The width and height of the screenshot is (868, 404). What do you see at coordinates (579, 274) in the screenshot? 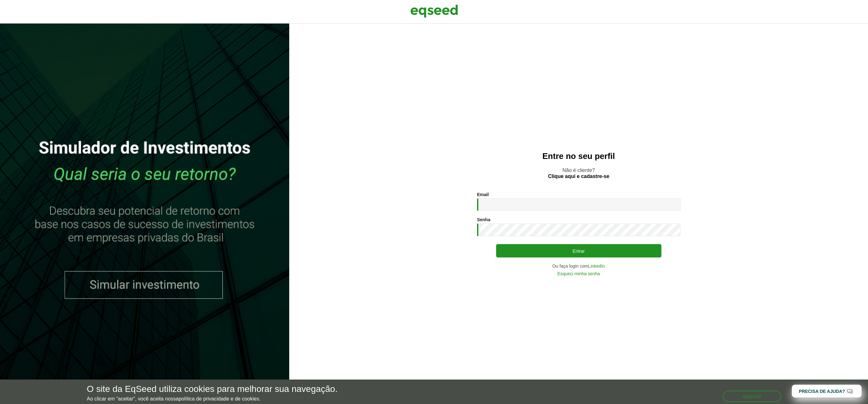
I see `a: Esqueci minha senha` at bounding box center [579, 274].